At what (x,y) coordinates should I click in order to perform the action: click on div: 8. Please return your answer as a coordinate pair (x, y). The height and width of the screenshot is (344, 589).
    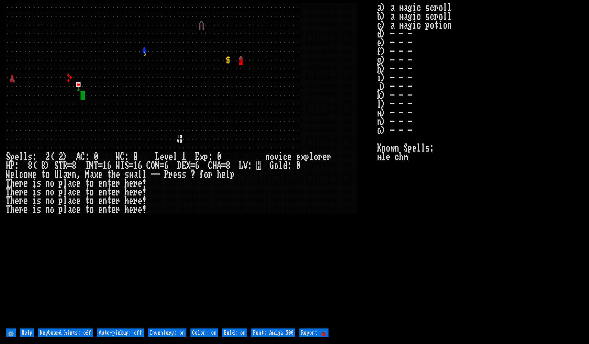
    Looking at the image, I should click on (228, 166).